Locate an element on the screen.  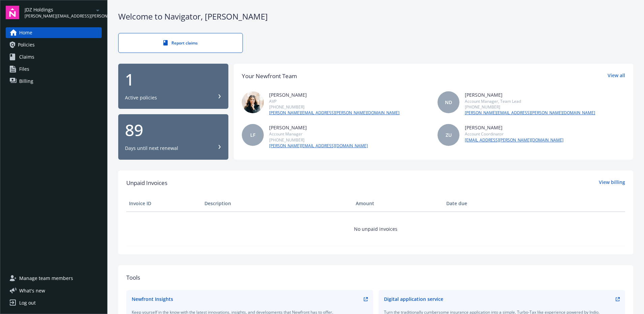
span: ZU is located at coordinates (449, 135).